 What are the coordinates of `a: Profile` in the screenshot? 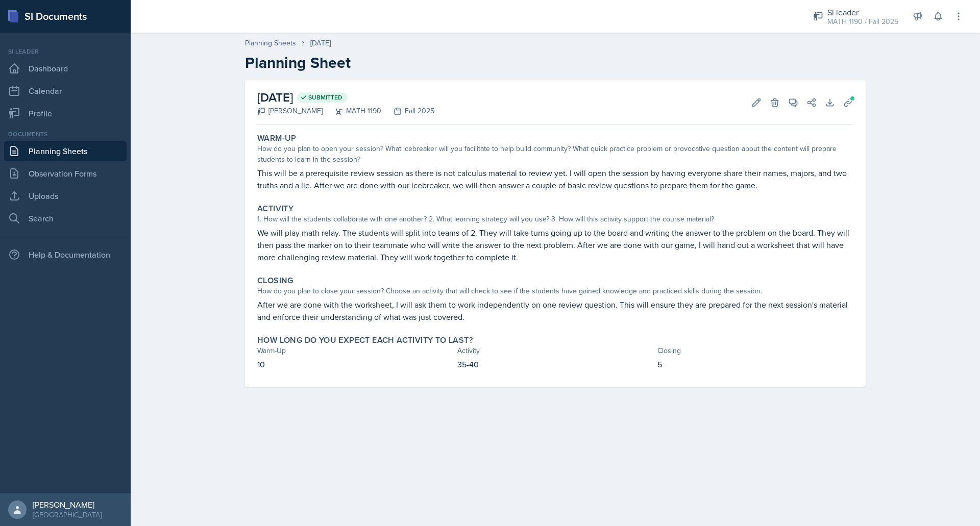 It's located at (65, 113).